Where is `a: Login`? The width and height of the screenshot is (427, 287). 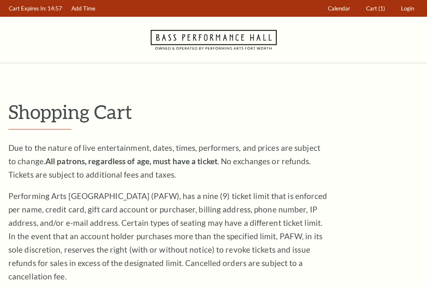
a: Login is located at coordinates (407, 8).